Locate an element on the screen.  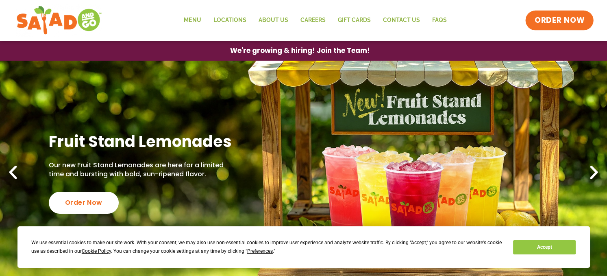
nav: Menu is located at coordinates (315, 20).